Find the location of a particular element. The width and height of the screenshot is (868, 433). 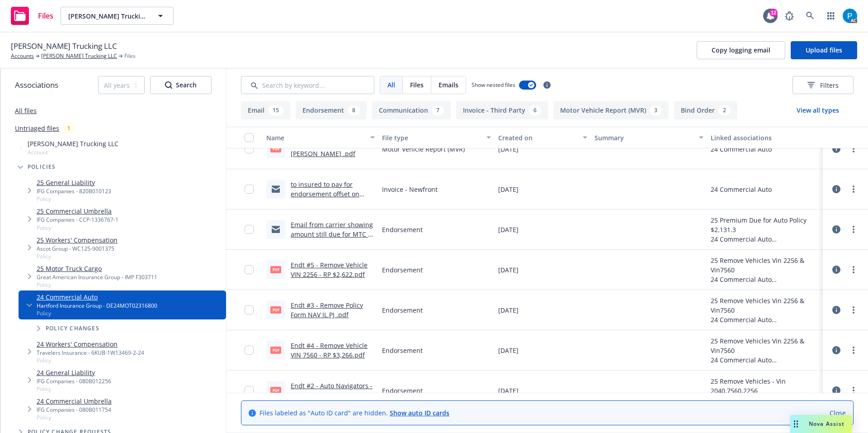

div: Search is located at coordinates (181, 85).